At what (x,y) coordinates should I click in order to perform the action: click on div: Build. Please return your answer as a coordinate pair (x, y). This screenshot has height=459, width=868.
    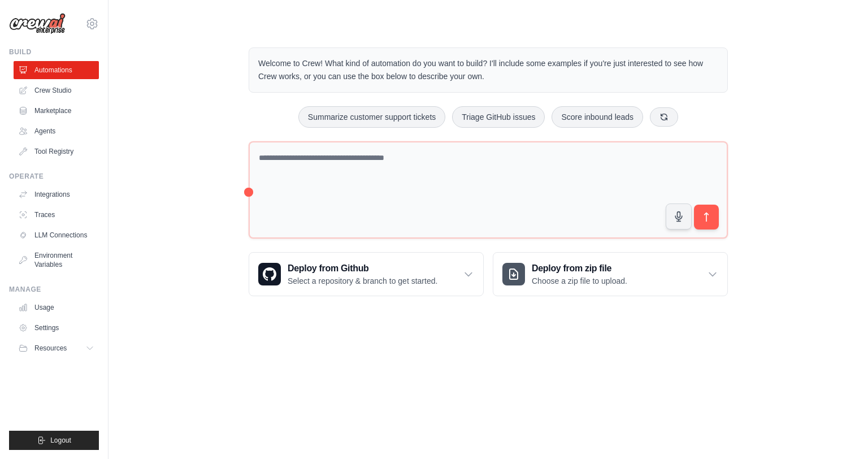
    Looking at the image, I should click on (54, 52).